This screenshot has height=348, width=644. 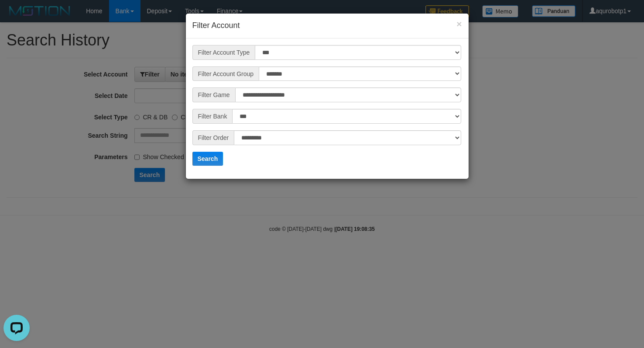 What do you see at coordinates (208, 159) in the screenshot?
I see `button: Search` at bounding box center [208, 159].